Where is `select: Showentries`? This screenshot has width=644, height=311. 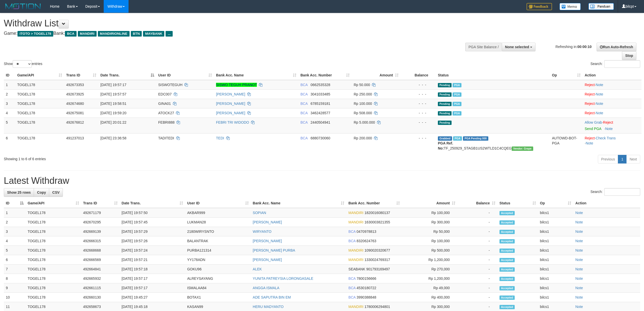
select: Showentries is located at coordinates (22, 64).